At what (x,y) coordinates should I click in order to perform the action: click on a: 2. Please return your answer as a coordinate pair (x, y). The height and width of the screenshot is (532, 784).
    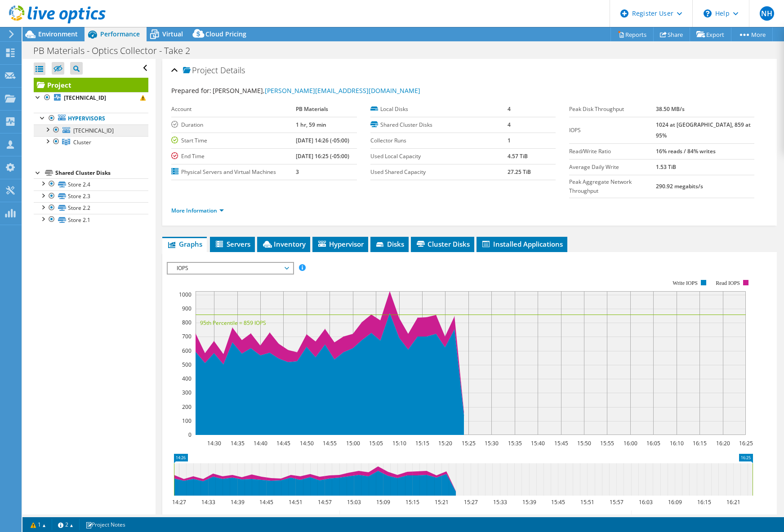
    Looking at the image, I should click on (65, 524).